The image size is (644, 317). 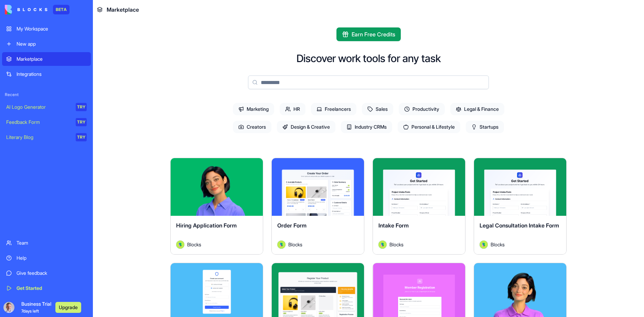 What do you see at coordinates (123, 9) in the screenshot?
I see `span: Marketplace` at bounding box center [123, 9].